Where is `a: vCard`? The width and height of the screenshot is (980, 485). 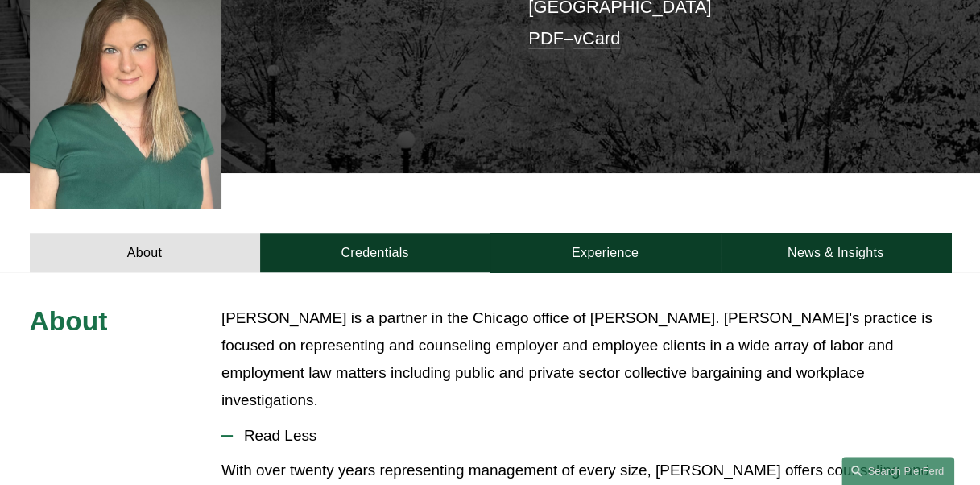
a: vCard is located at coordinates (597, 38).